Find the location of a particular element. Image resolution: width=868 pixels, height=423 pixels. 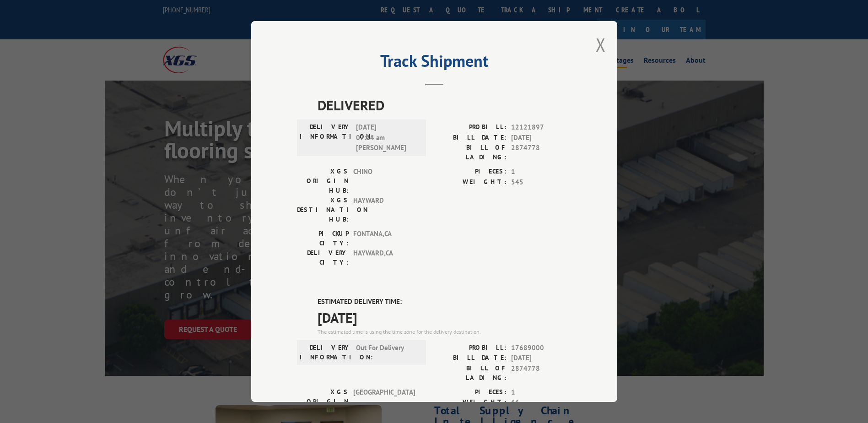

div: The estimated time is using the time zone for the delivery destination. is located at coordinates (445, 332).